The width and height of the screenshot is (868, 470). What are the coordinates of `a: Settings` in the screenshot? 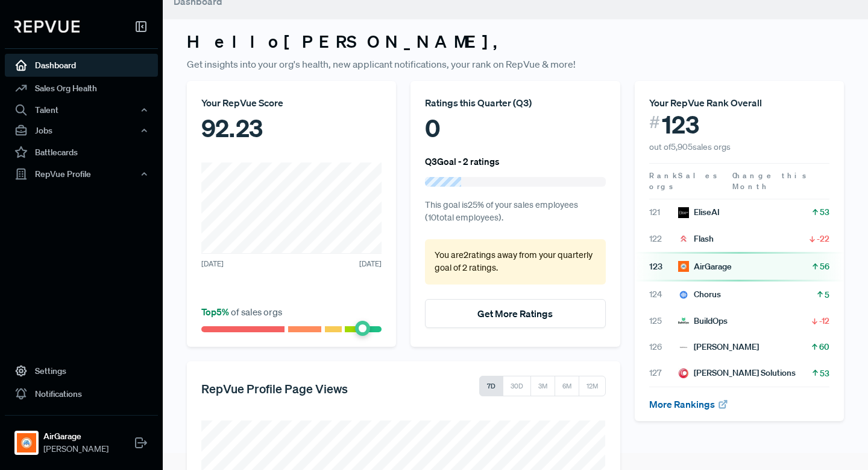 It's located at (81, 370).